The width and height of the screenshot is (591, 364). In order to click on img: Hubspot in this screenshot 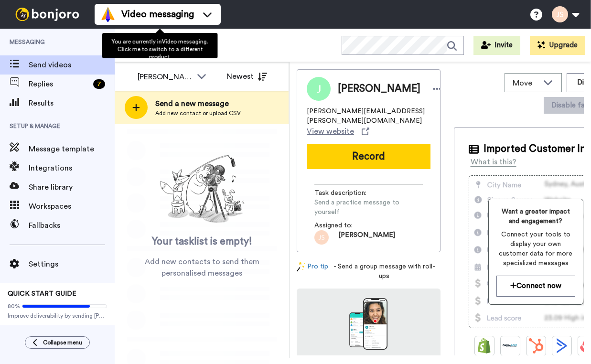, I will do `click(536, 346)`.